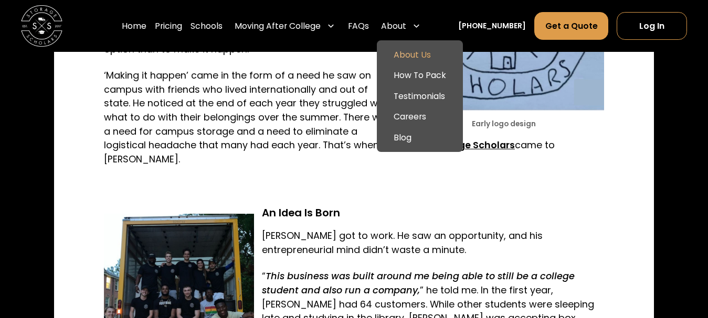  I want to click on a: Home, so click(134, 26).